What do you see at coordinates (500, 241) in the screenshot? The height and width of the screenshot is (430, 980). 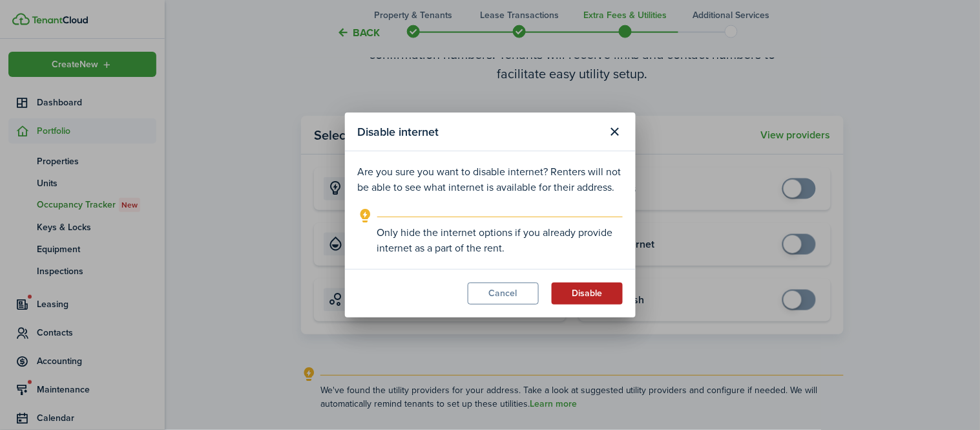 I see `explanation-description: Only hide the internet options if you already provide internet as a part of the rent.` at bounding box center [500, 241].